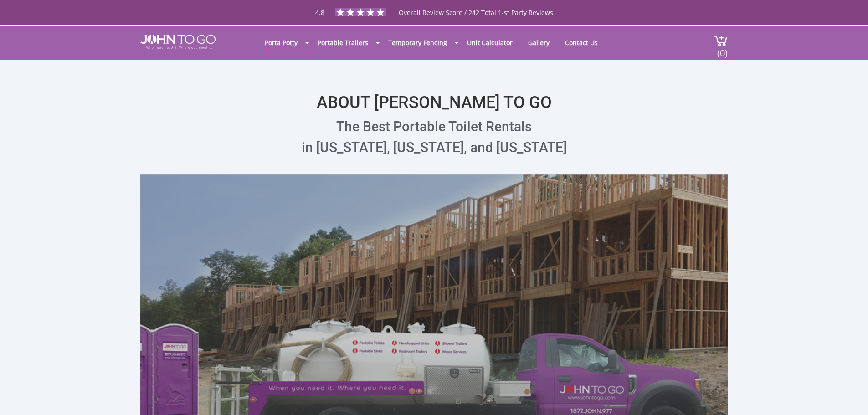 This screenshot has height=415, width=868. Describe the element at coordinates (177, 42) in the screenshot. I see `img: JOHN to go` at that location.